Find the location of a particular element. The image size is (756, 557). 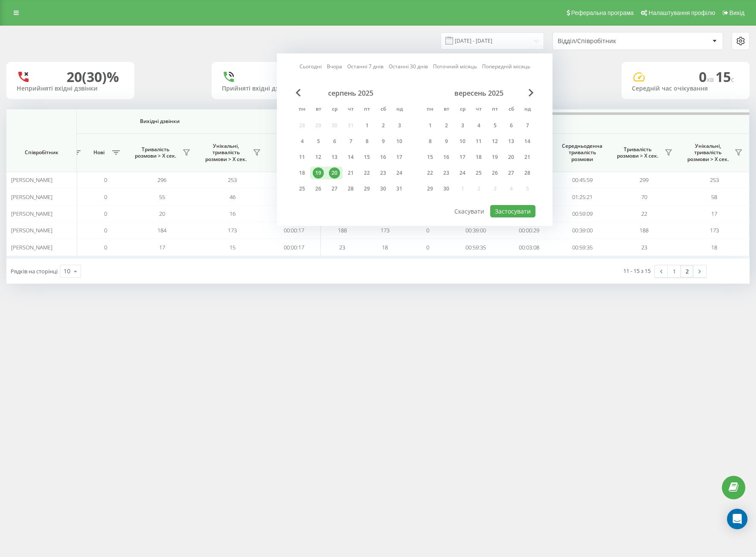

div: чт 25 вер 2025 р. is located at coordinates (478, 173).